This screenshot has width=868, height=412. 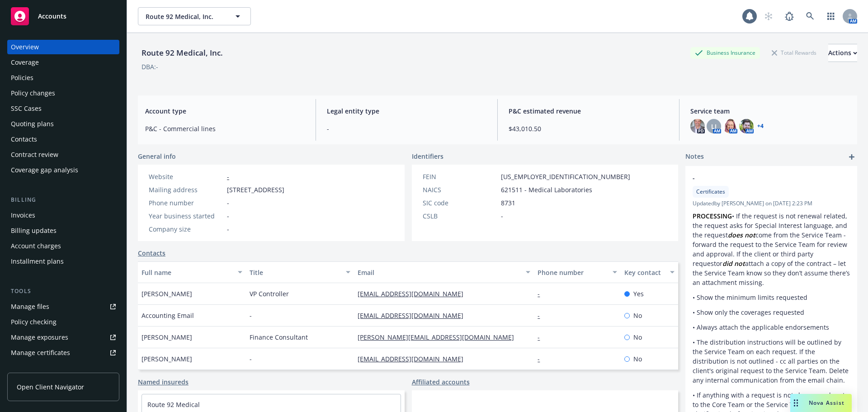 I want to click on button: Email, so click(x=444, y=272).